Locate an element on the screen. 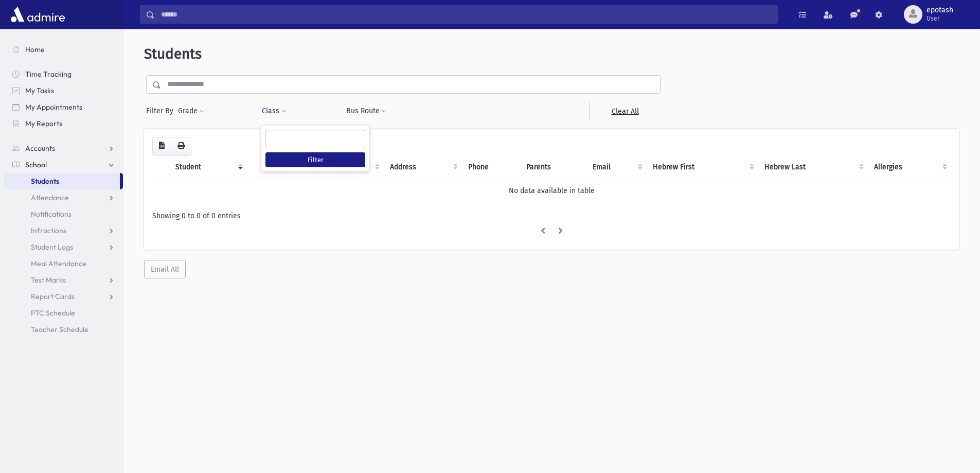 This screenshot has height=473, width=980. img: AdmirePro is located at coordinates (38, 15).